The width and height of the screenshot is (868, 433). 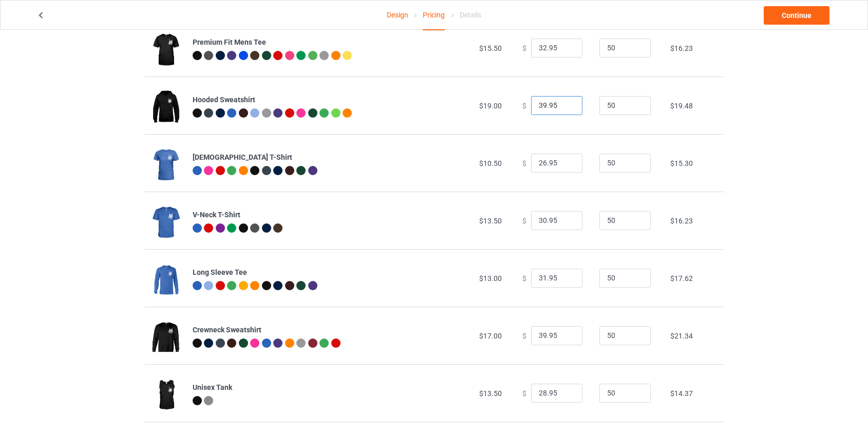 What do you see at coordinates (470, 15) in the screenshot?
I see `div: Details` at bounding box center [470, 15].